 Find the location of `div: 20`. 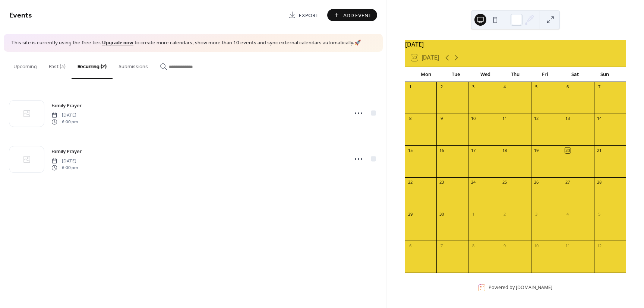

div: 20 is located at coordinates (568, 150).